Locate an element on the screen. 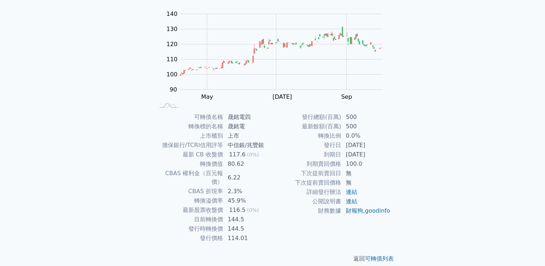 Image resolution: width=545 pixels, height=266 pixels. td: 晟銘電四 is located at coordinates (248, 117).